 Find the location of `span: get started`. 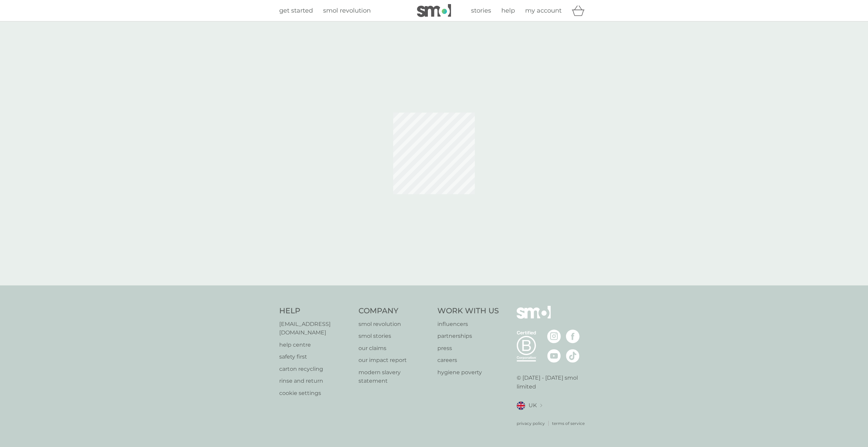

span: get started is located at coordinates (296, 11).